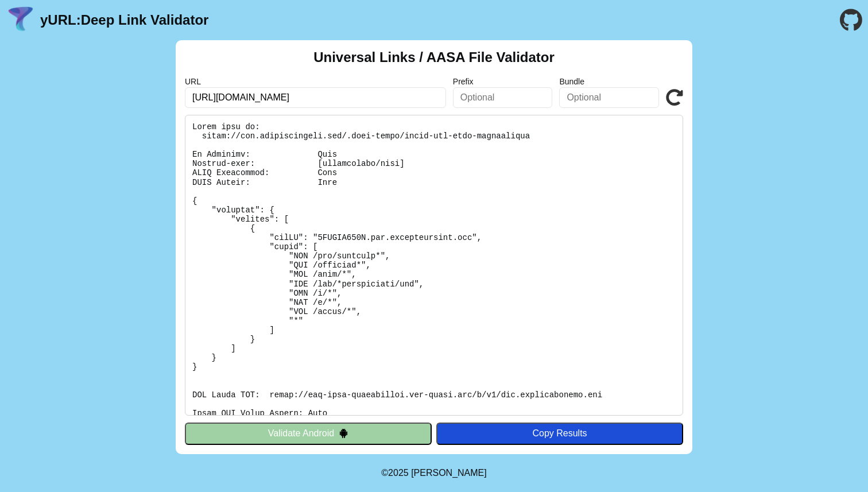 The width and height of the screenshot is (868, 492). Describe the element at coordinates (315, 82) in the screenshot. I see `label: URL` at that location.